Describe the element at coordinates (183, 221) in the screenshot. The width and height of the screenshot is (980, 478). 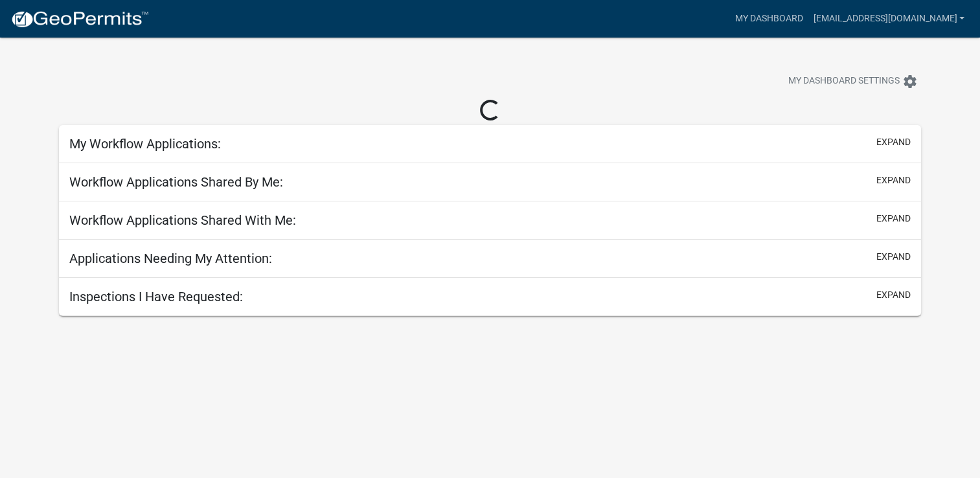
I see `h5: Workflow Applications Shared With Me:` at that location.